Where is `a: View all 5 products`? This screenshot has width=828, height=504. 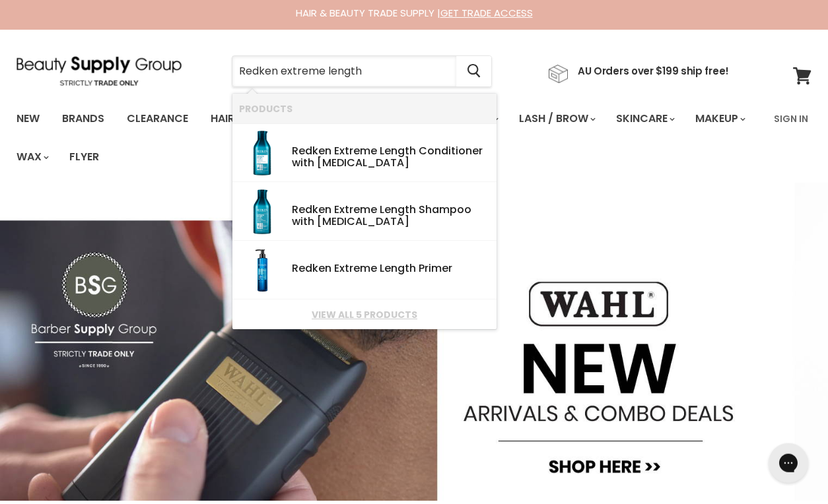
a: View all 5 products is located at coordinates (365, 318).